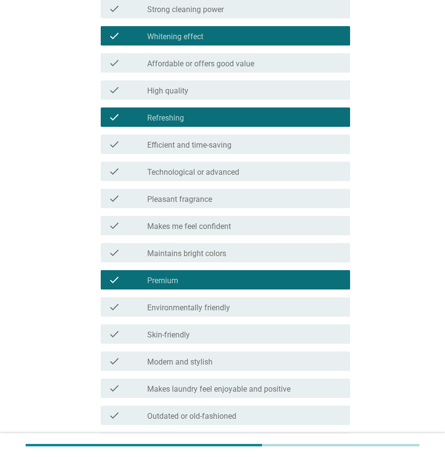 The width and height of the screenshot is (445, 457). I want to click on label: Technological or advanced, so click(193, 172).